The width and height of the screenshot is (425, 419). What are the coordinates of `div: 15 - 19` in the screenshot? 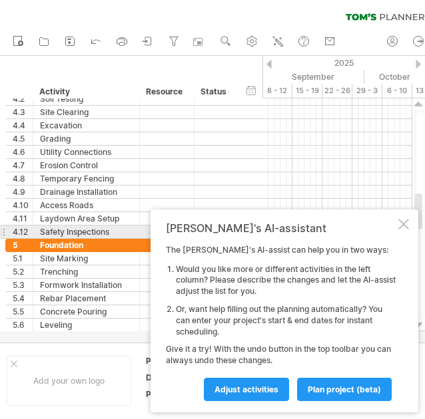 It's located at (307, 91).